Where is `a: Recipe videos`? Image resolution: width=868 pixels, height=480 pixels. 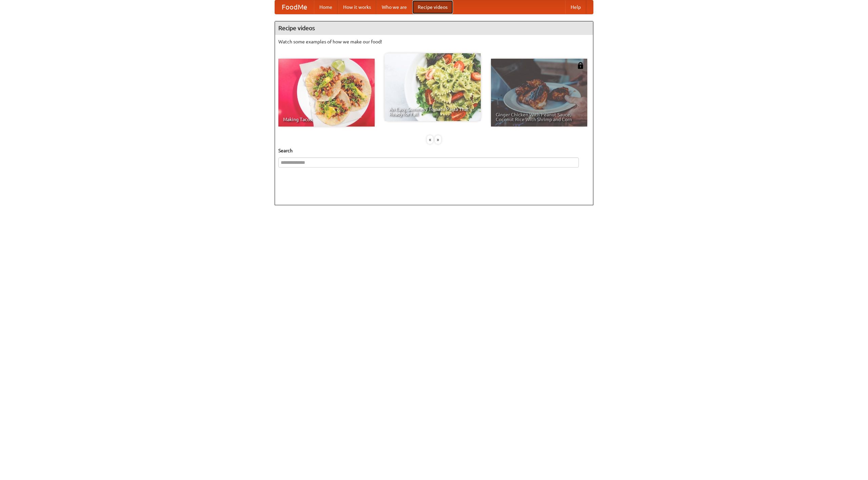
a: Recipe videos is located at coordinates (433, 7).